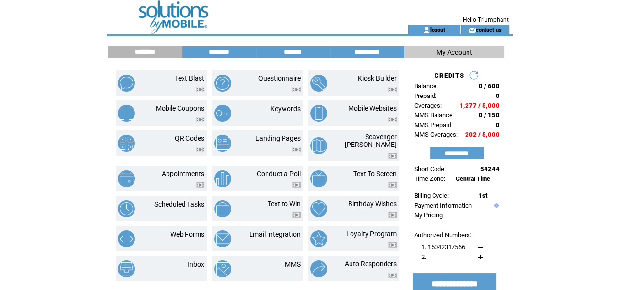  What do you see at coordinates (179, 204) in the screenshot?
I see `a: Scheduled Tasks` at bounding box center [179, 204].